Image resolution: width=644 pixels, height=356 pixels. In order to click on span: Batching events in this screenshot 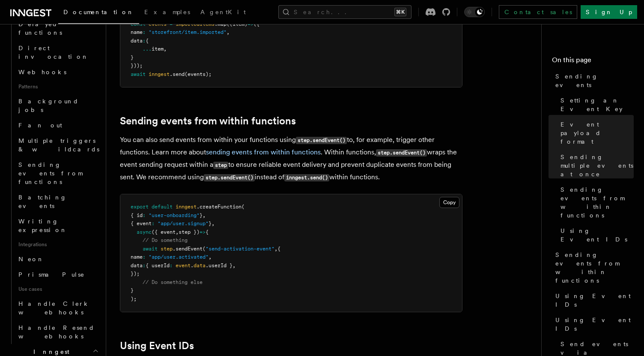, I will do `click(42, 202)`.